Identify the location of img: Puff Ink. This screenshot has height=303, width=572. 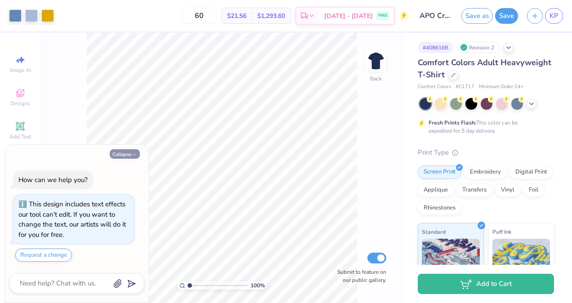
(522, 261).